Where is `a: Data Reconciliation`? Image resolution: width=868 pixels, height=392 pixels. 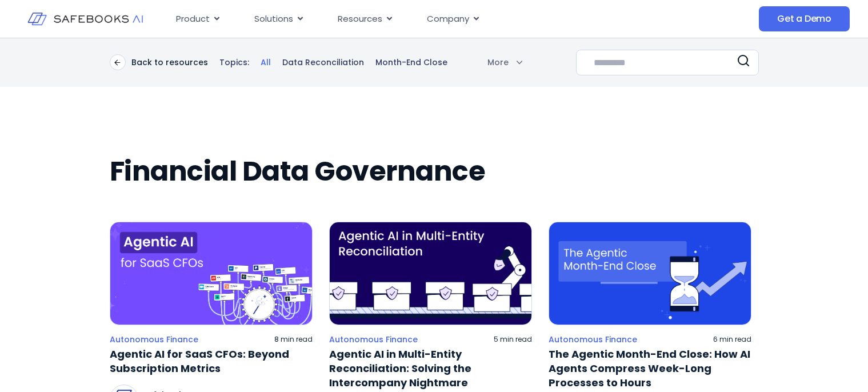
a: Data Reconciliation is located at coordinates (323, 63).